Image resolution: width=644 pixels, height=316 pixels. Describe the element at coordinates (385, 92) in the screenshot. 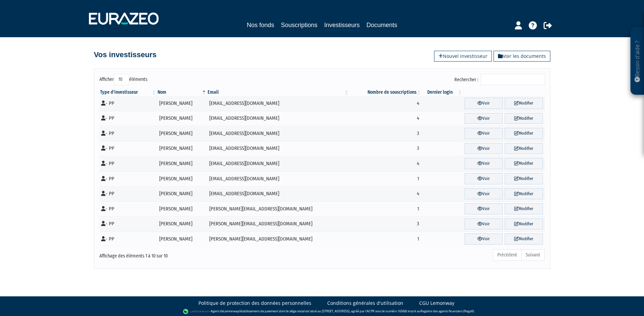

I see `th: Nombre de souscriptions : activer pour trier la colonne par ordre croissant` at that location.